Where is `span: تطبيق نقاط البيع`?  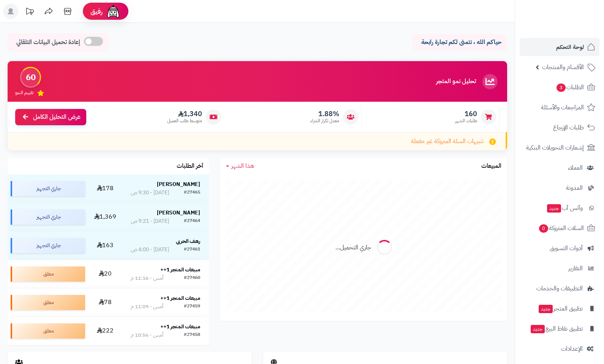 span: تطبيق نقاط البيع is located at coordinates (556, 329).